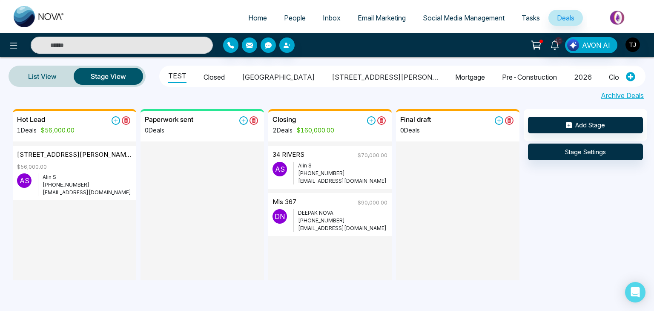 The width and height of the screenshot is (654, 311). Describe the element at coordinates (314, 130) in the screenshot. I see `span: $160,000.00` at that location.